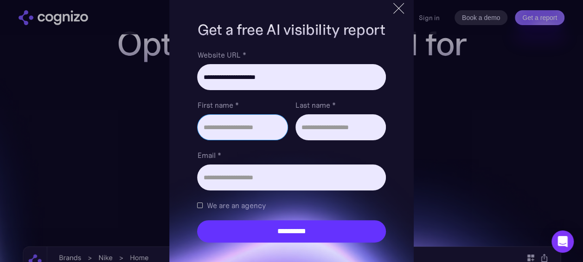  What do you see at coordinates (291, 155) in the screenshot?
I see `label: Email *` at bounding box center [291, 155].